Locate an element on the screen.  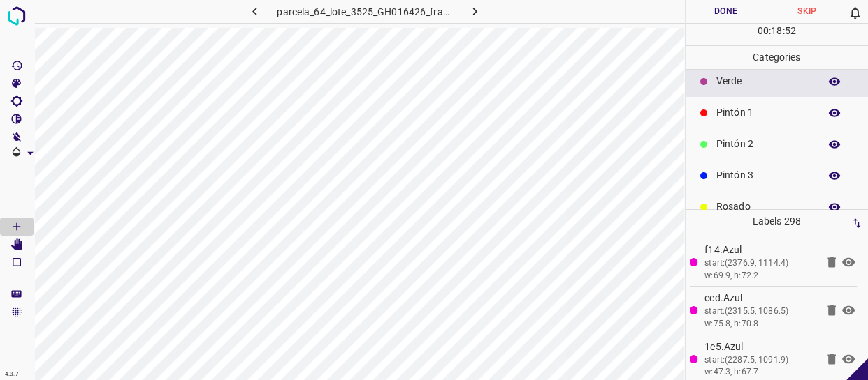
p: Verde is located at coordinates (764, 81).